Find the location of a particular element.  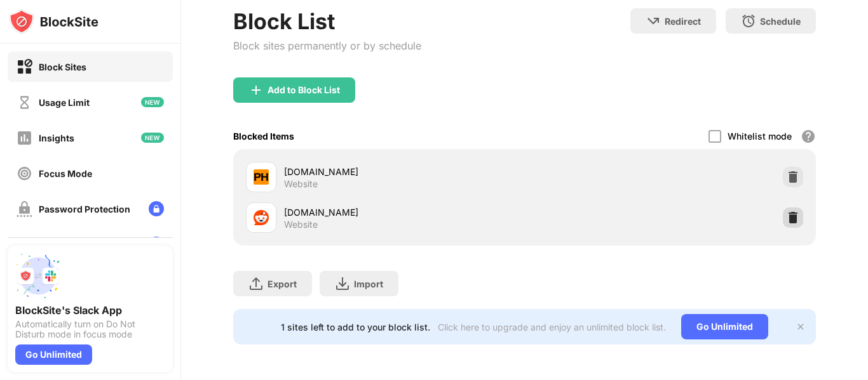

img: push-slack.svg is located at coordinates (38, 276).